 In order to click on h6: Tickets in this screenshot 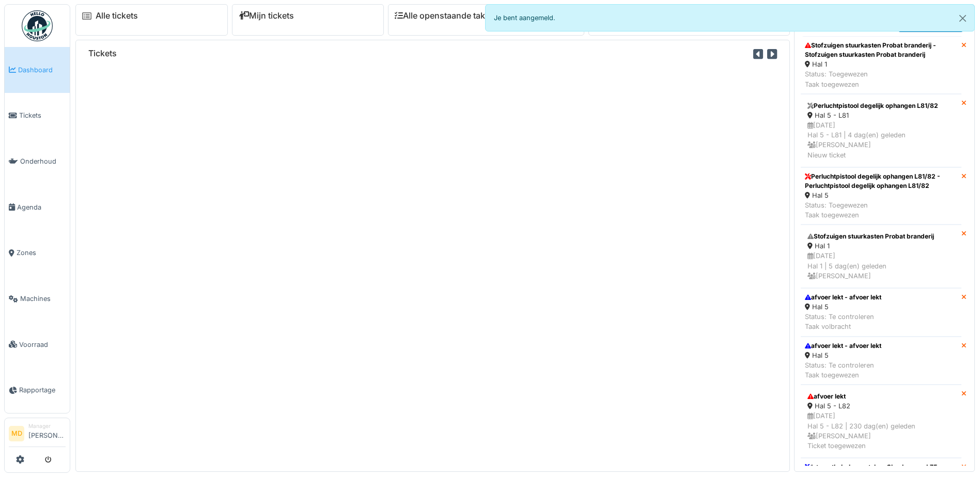, I will do `click(102, 53)`.